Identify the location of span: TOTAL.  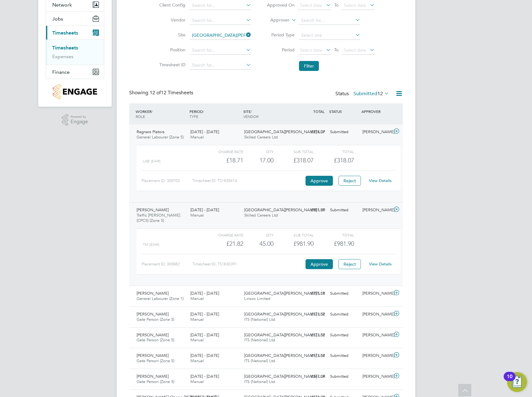
(319, 111).